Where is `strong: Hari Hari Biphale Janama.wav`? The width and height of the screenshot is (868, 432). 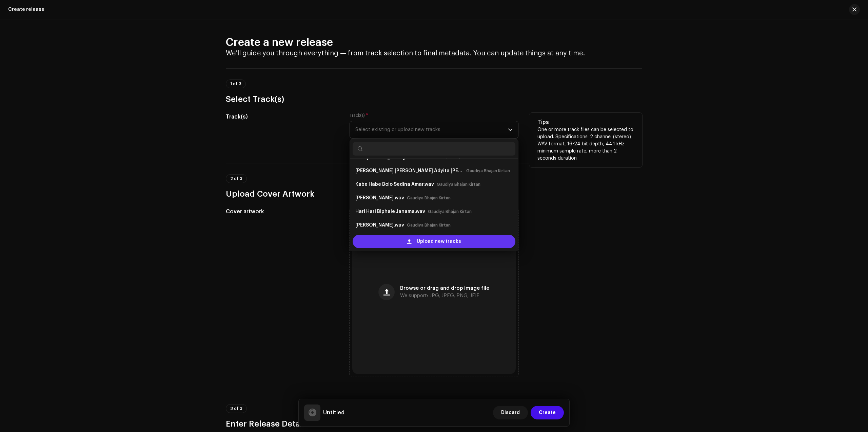 strong: Hari Hari Biphale Janama.wav is located at coordinates (390, 211).